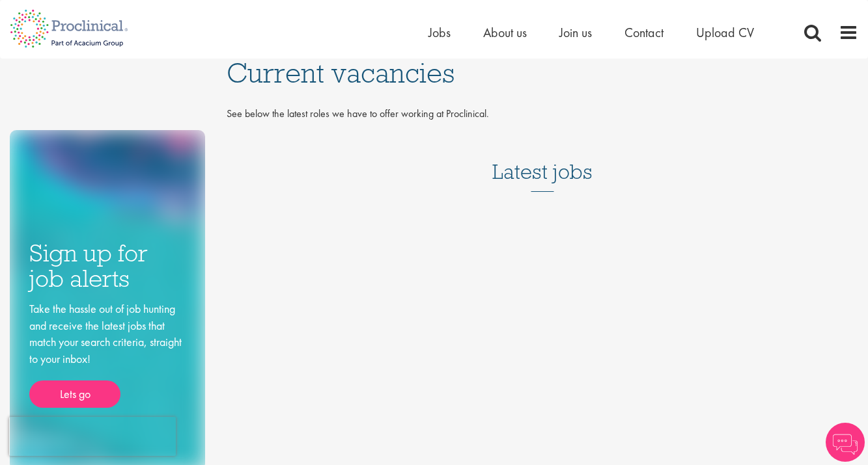 Image resolution: width=868 pixels, height=465 pixels. Describe the element at coordinates (341, 73) in the screenshot. I see `span: Current vacancies` at that location.